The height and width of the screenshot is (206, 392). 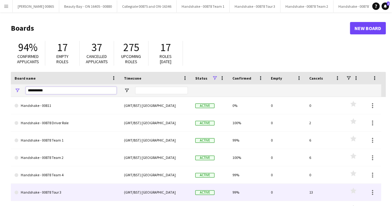 I want to click on span: Upcoming roles, so click(x=131, y=59).